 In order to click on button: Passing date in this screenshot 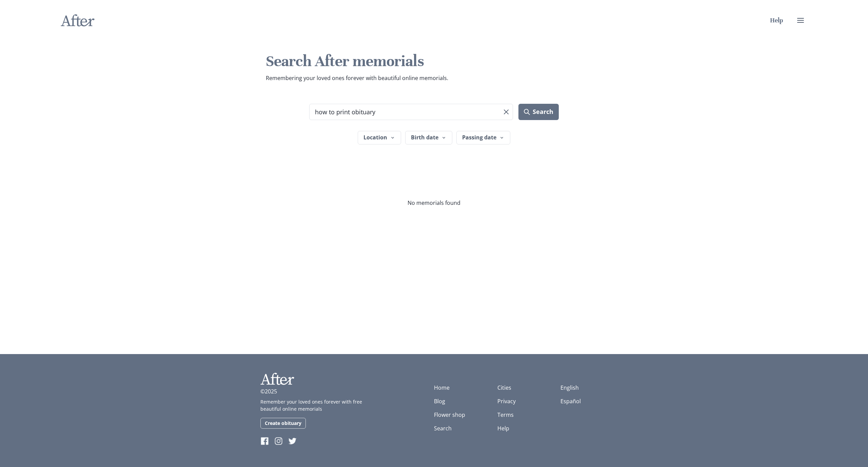, I will do `click(483, 137)`.